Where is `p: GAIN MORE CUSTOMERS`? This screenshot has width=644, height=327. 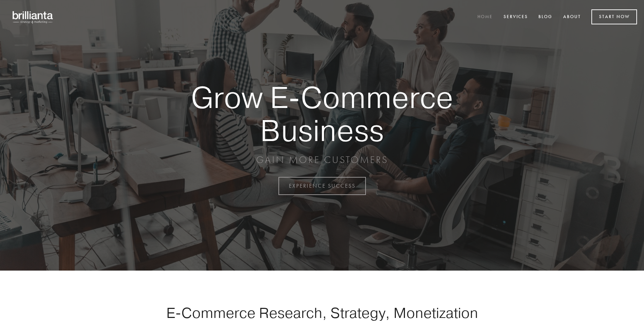
p: GAIN MORE CUSTOMERS is located at coordinates (322, 160).